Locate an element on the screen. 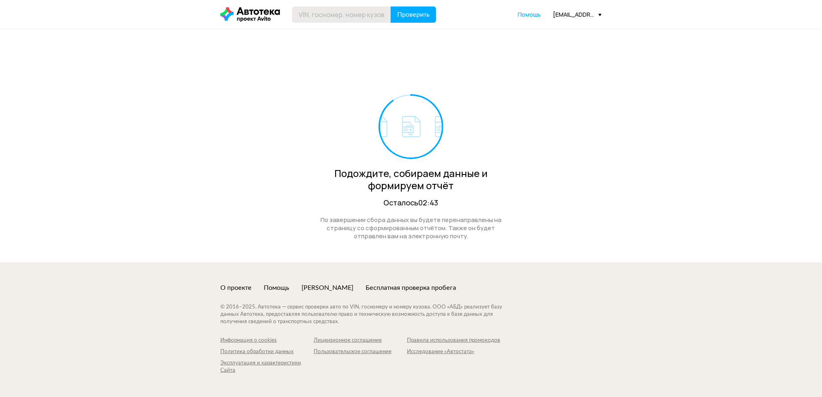  div: Исследование «Автостата» is located at coordinates (454, 352).